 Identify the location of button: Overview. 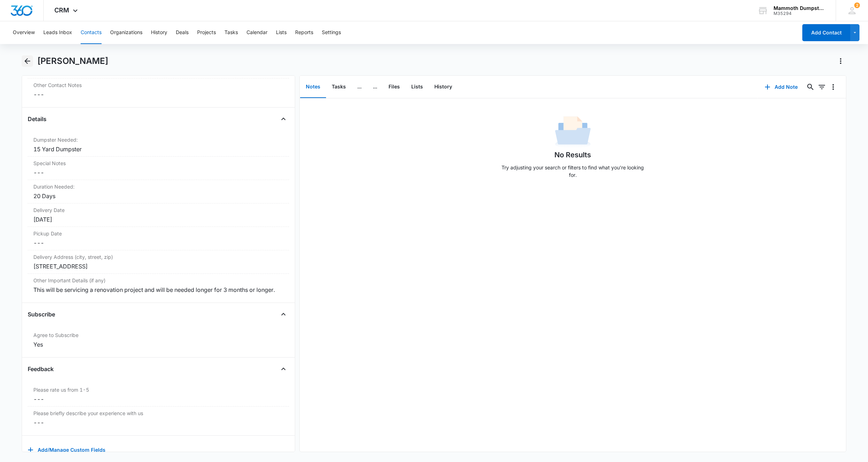
(24, 33).